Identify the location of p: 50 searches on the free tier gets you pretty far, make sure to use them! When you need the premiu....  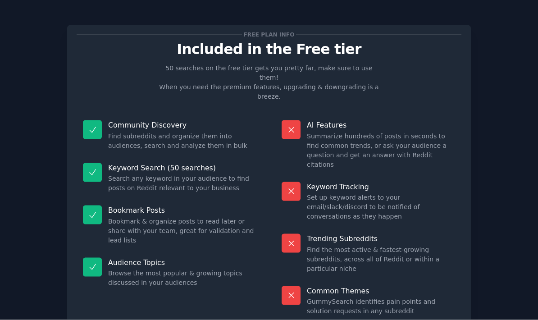
(269, 82).